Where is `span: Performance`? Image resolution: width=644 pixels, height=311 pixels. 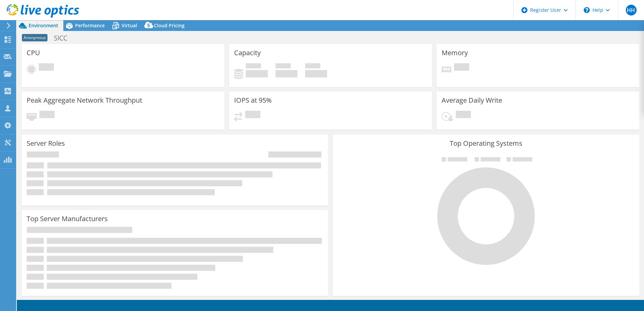 span: Performance is located at coordinates (90, 25).